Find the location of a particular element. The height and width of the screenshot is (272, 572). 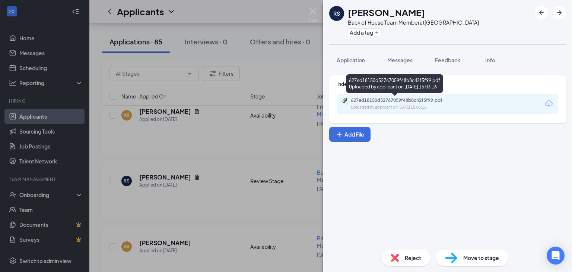

svg: Download is located at coordinates (549, 104).